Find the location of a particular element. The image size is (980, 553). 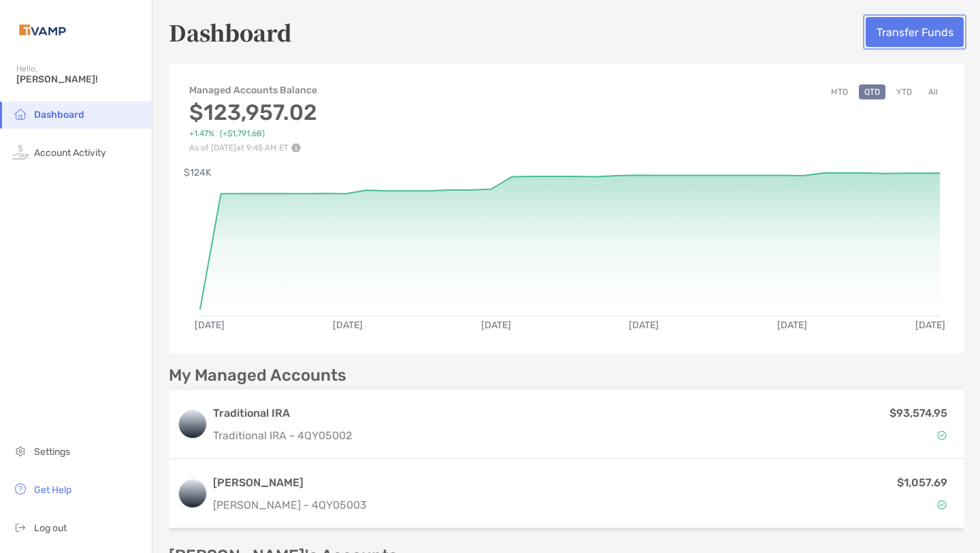

img: activity icon is located at coordinates (21, 151).